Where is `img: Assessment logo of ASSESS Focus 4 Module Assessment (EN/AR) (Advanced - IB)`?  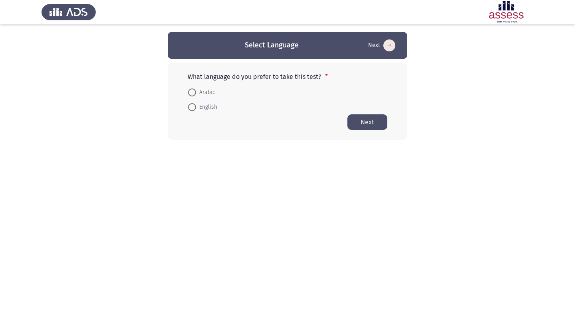 img: Assessment logo of ASSESS Focus 4 Module Assessment (EN/AR) (Advanced - IB) is located at coordinates (506, 12).